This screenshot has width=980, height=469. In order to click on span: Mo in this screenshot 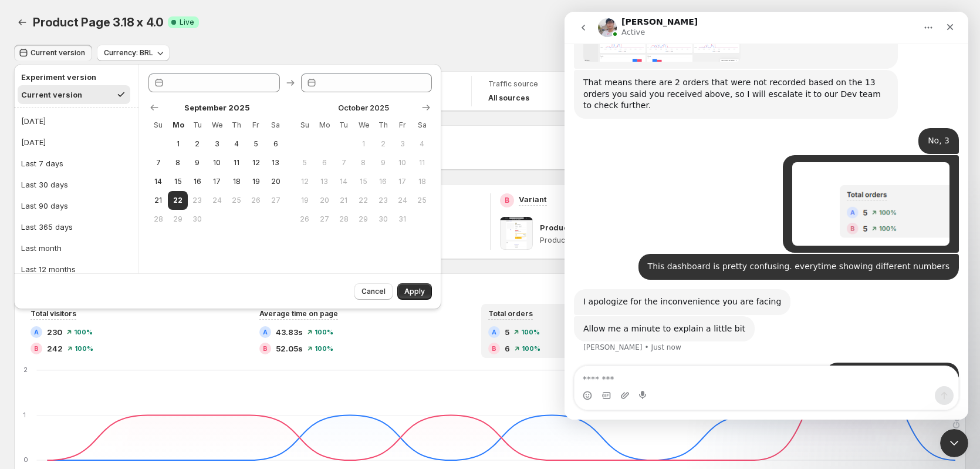, I will do `click(324, 125)`.